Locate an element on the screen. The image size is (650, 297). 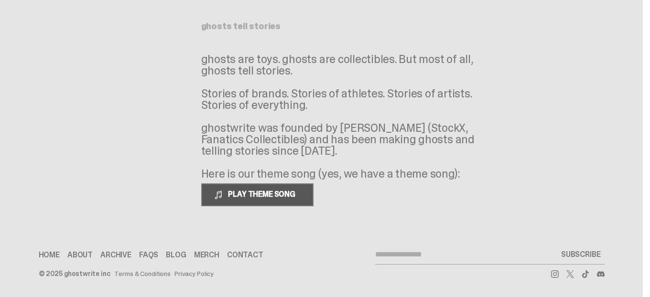
span: PLAY THEME SONG is located at coordinates (263, 194).